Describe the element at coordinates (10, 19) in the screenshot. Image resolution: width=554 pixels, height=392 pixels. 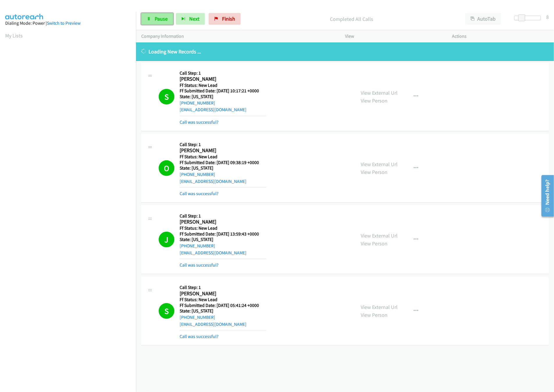
I see `div: Need help?` at that location.